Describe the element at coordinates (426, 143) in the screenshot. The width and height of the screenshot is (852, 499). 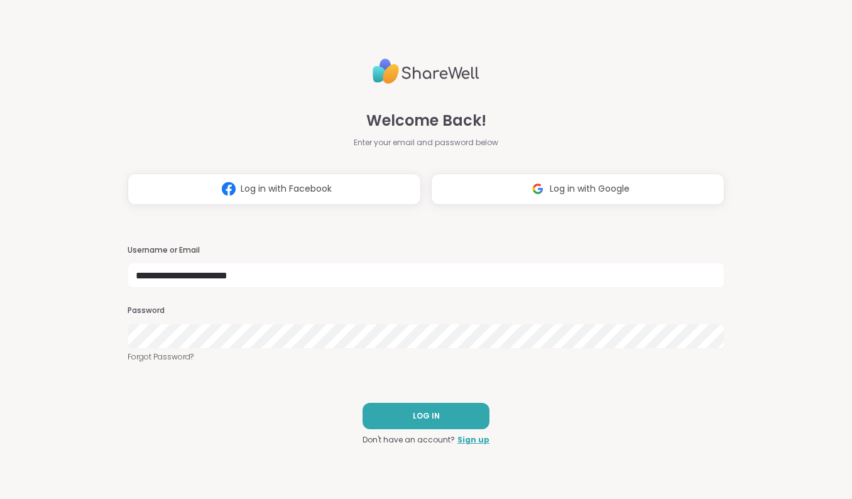
I see `span: Enter your email and password below` at that location.